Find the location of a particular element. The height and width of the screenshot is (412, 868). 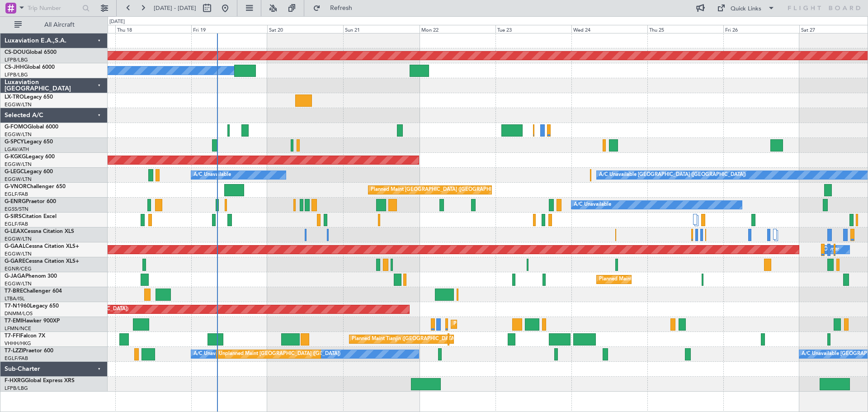

a: T7-LZZIPraetor 600 is located at coordinates (29, 350).